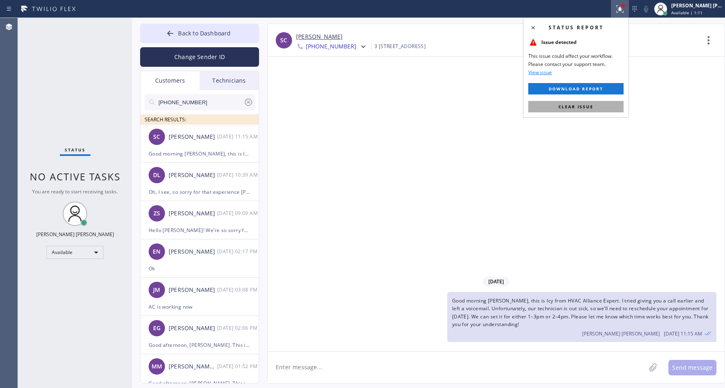  What do you see at coordinates (646, 9) in the screenshot?
I see `button: Mute` at bounding box center [646, 9].